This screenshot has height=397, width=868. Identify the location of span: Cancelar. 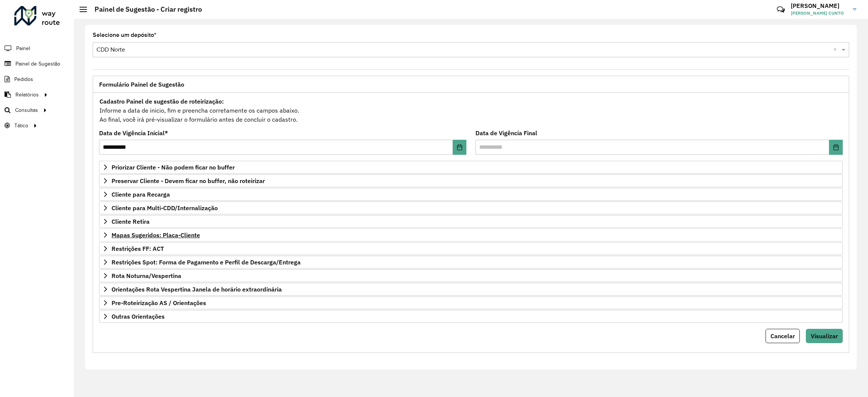
(782, 336).